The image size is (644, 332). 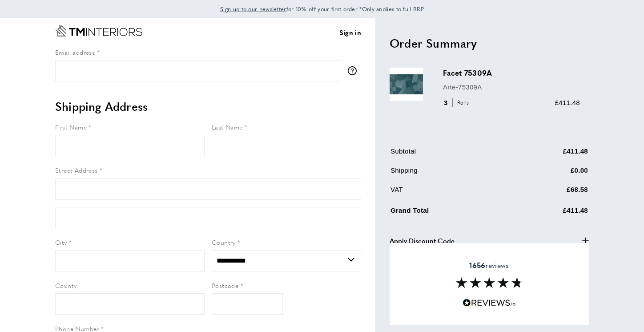 I want to click on td: Grand Total, so click(x=450, y=212).